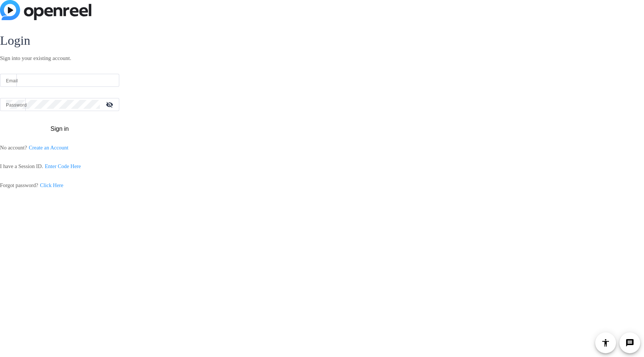  Describe the element at coordinates (60, 129) in the screenshot. I see `span: Sign in` at that location.